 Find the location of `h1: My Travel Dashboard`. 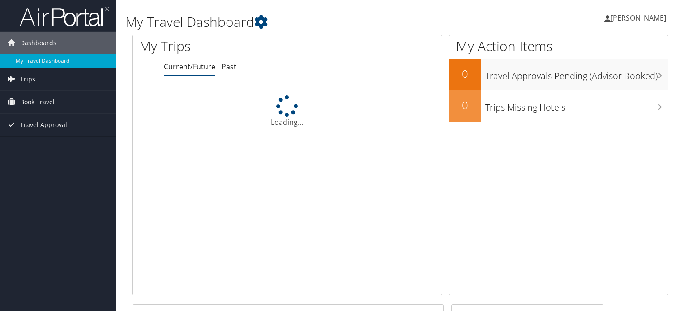

h1: My Travel Dashboard is located at coordinates (309, 22).